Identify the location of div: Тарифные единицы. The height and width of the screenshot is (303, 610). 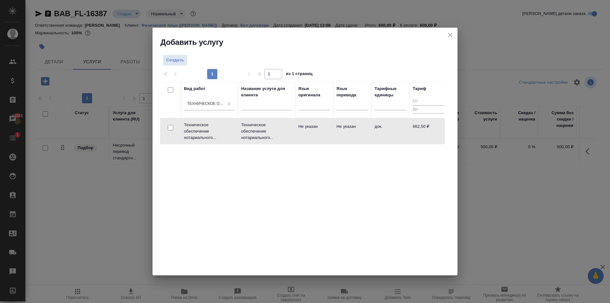
(390, 92).